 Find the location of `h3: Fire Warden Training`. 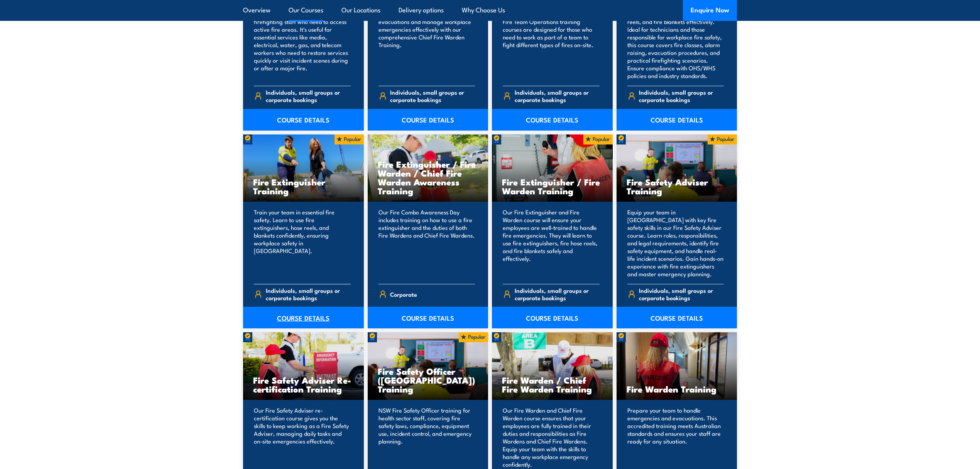

h3: Fire Warden Training is located at coordinates (677, 388).